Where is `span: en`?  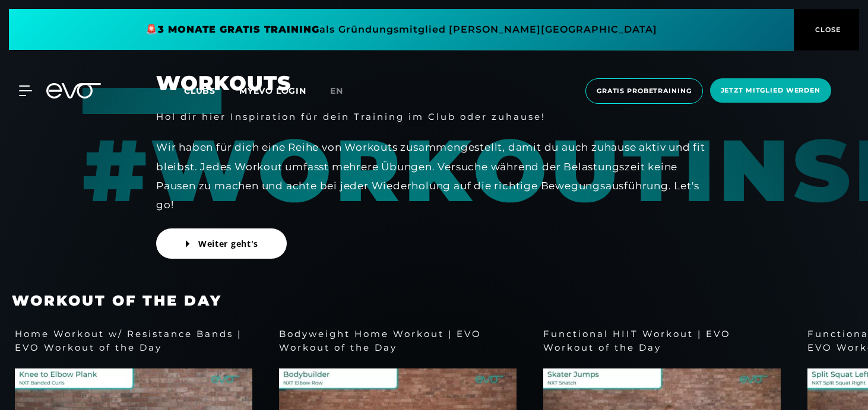 span: en is located at coordinates (337, 91).